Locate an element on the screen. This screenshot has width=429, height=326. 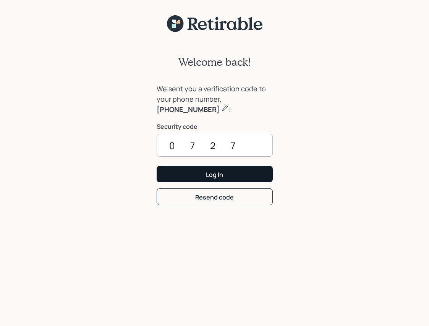
div: We sent you a verification code to your phone number, : is located at coordinates (215, 99).